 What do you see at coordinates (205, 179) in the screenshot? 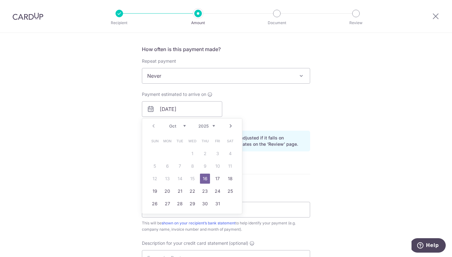
I see `a: 16` at bounding box center [205, 179].